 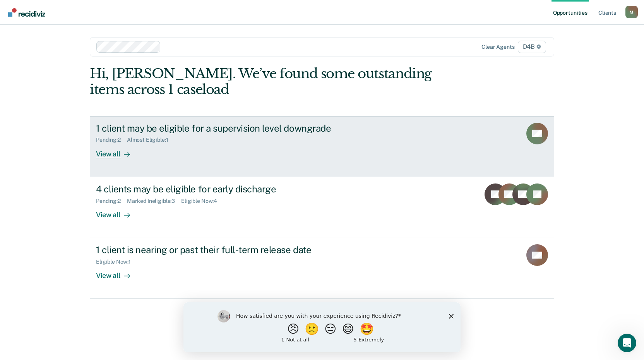 What do you see at coordinates (631, 12) in the screenshot?
I see `button: Profile dropdown button` at bounding box center [631, 12].